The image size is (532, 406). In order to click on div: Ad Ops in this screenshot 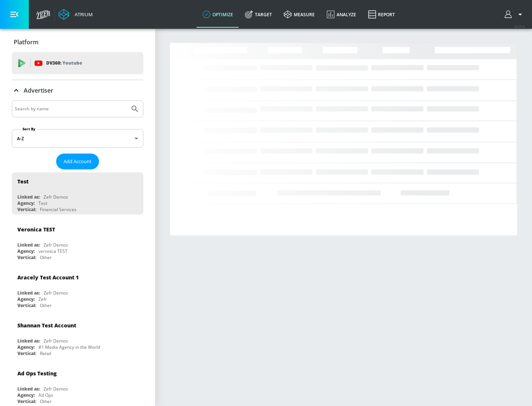, I will do `click(46, 395)`.